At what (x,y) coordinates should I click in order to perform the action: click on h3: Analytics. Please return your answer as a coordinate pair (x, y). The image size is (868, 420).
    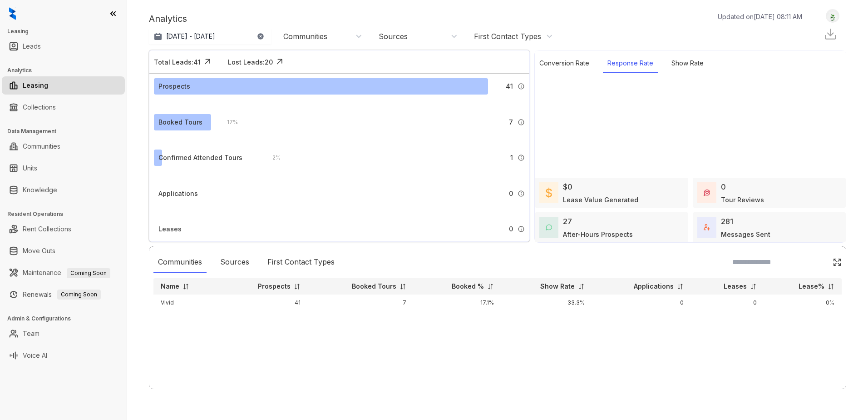
    Looking at the image, I should click on (67, 70).